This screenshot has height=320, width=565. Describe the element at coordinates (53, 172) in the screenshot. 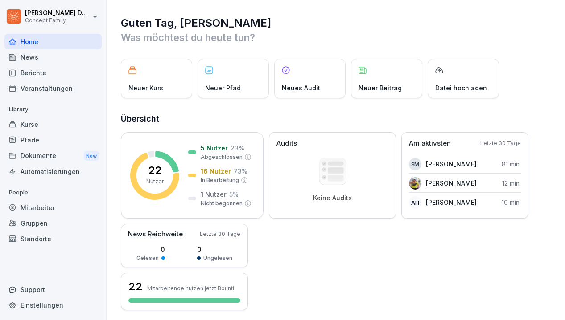

I see `div: Automatisierungen` at that location.